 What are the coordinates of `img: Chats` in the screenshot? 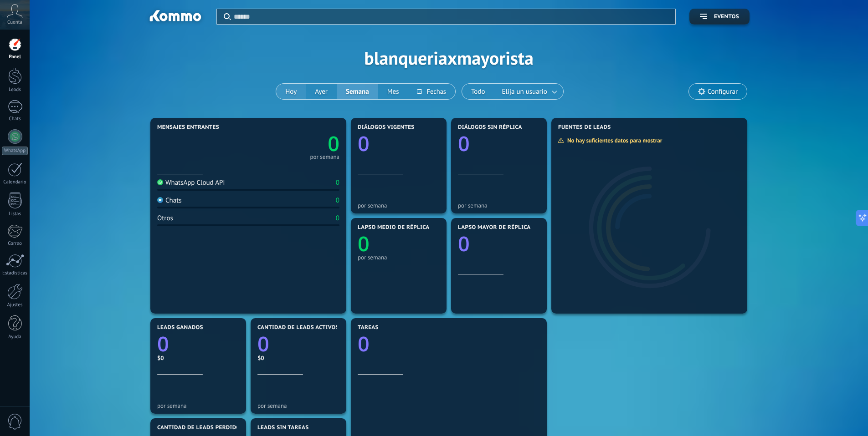 It's located at (160, 200).